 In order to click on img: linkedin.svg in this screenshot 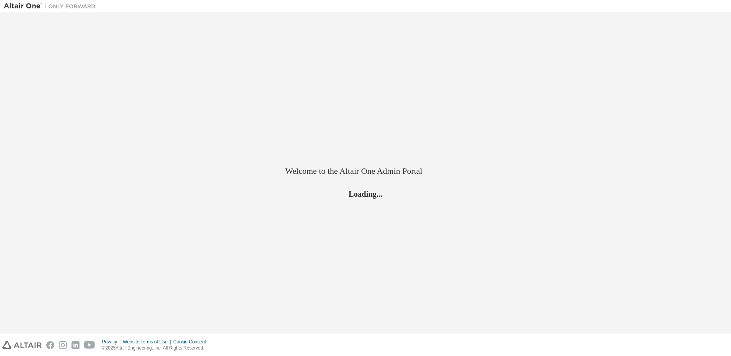, I will do `click(75, 345)`.